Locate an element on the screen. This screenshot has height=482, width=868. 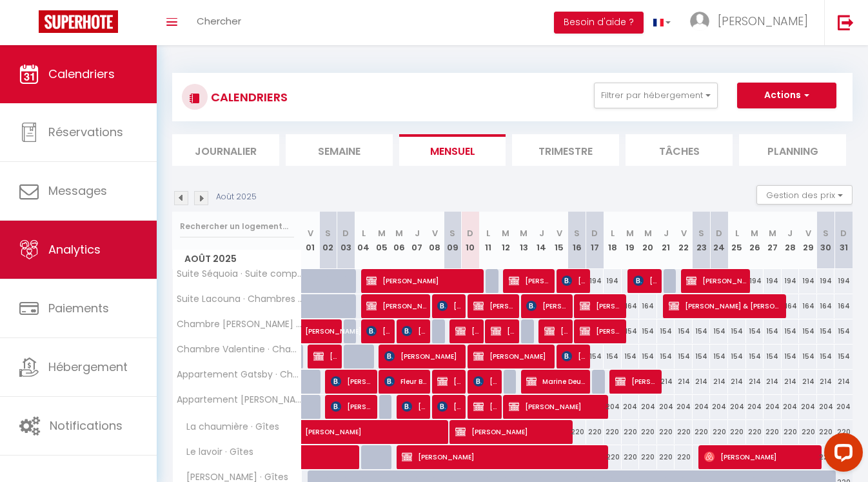
li: Tâches is located at coordinates (679, 150).